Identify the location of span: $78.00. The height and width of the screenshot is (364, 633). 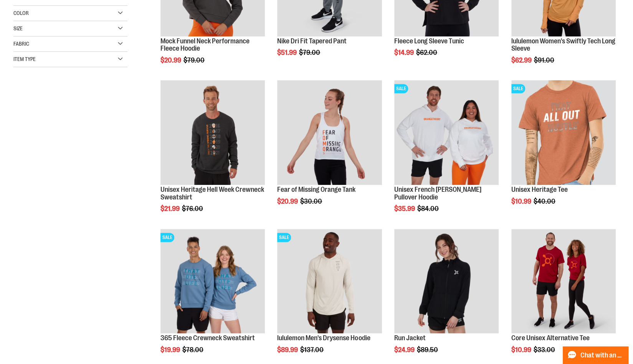
(193, 350).